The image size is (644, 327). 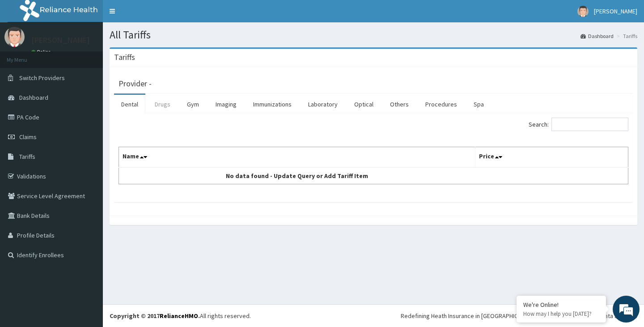 What do you see at coordinates (135, 83) in the screenshot?
I see `h3: Provider -` at bounding box center [135, 83].